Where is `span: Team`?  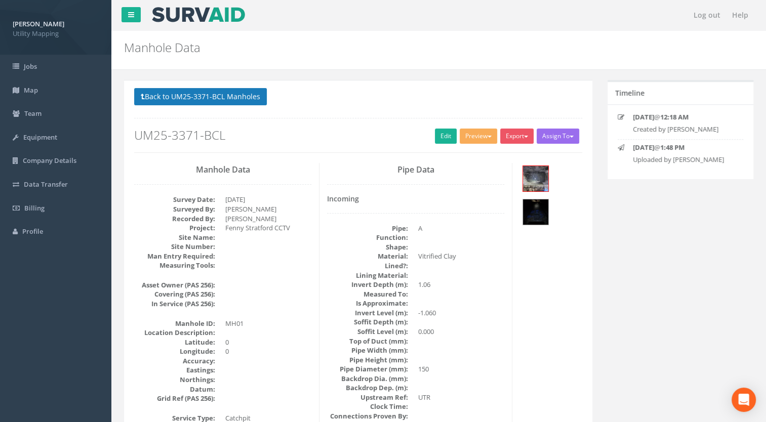
span: Team is located at coordinates (33, 113).